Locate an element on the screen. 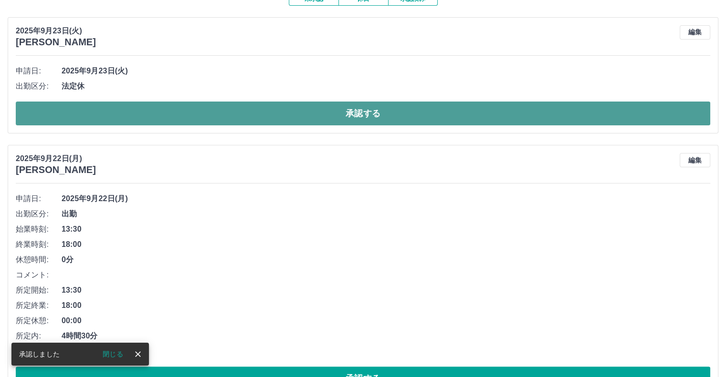 This screenshot has width=726, height=377. span: 法定休 is located at coordinates (386, 86).